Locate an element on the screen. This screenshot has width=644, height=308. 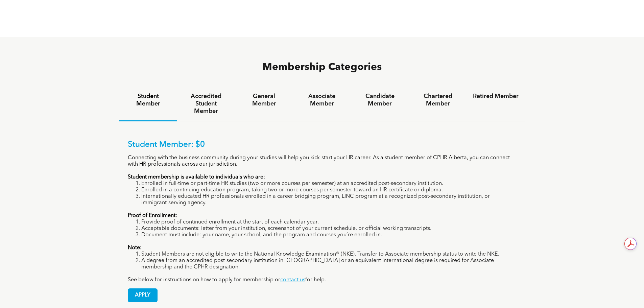
li: Acceptable documents: letter from your institution, screenshot of your current schedule, or offic... is located at coordinates (329, 229).